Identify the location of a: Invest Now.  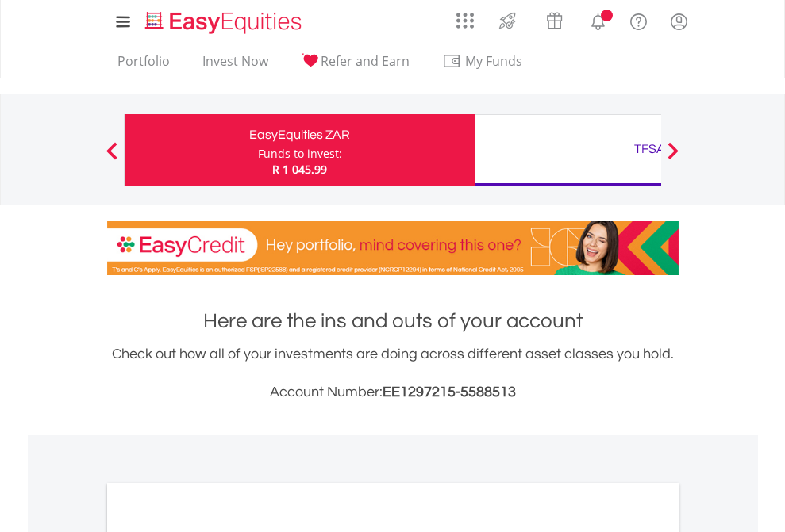
(235, 65).